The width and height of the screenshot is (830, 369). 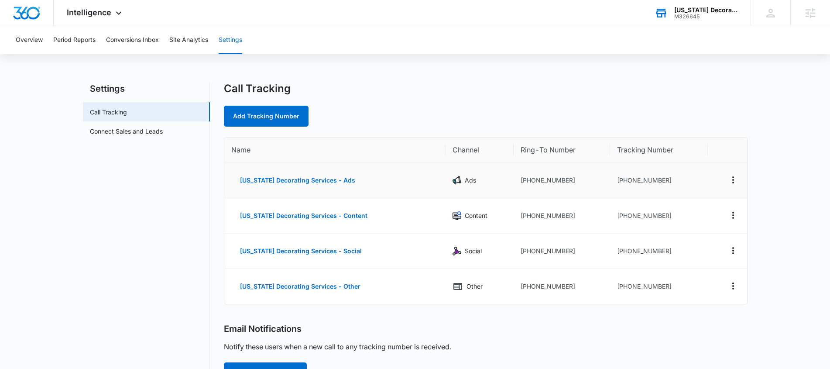 I want to click on p: Notify these users when a new call to any tracking number is received., so click(x=337, y=346).